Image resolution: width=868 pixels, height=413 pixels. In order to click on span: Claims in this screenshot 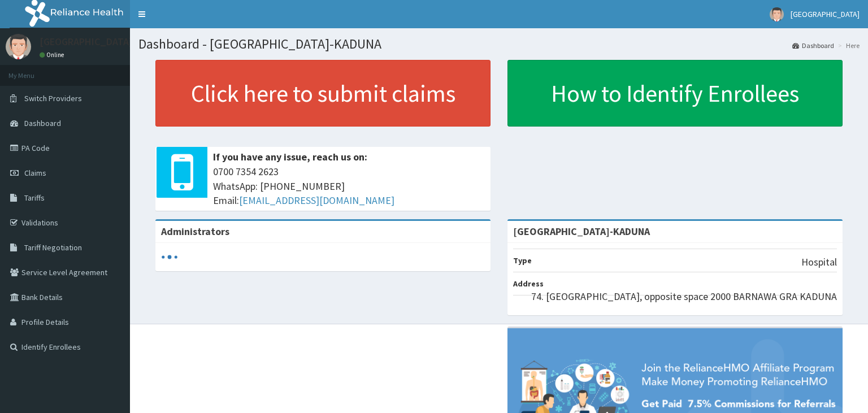, I will do `click(35, 173)`.